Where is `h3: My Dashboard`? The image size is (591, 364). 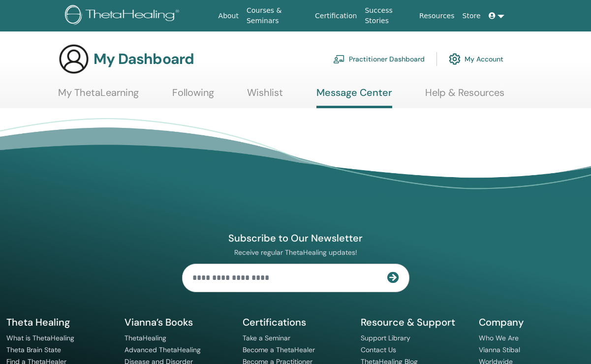 h3: My Dashboard is located at coordinates (144, 59).